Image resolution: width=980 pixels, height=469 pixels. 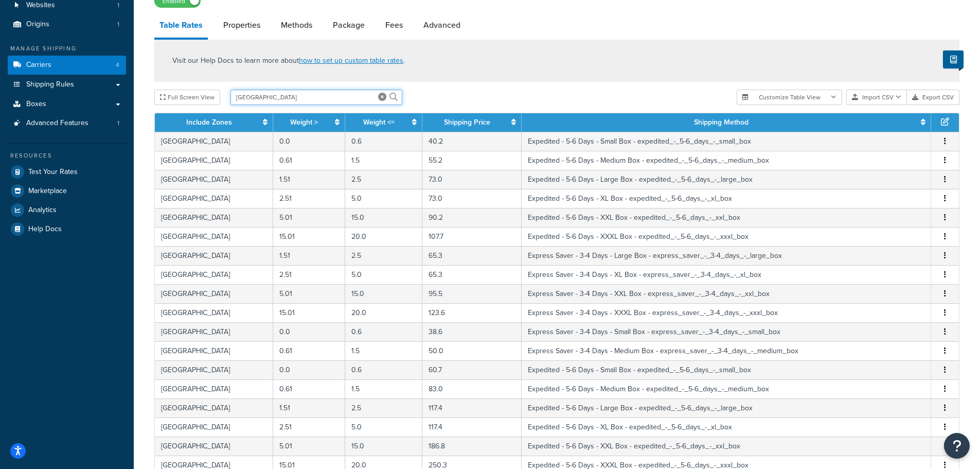 What do you see at coordinates (67, 104) in the screenshot?
I see `li: Boxes` at bounding box center [67, 104].